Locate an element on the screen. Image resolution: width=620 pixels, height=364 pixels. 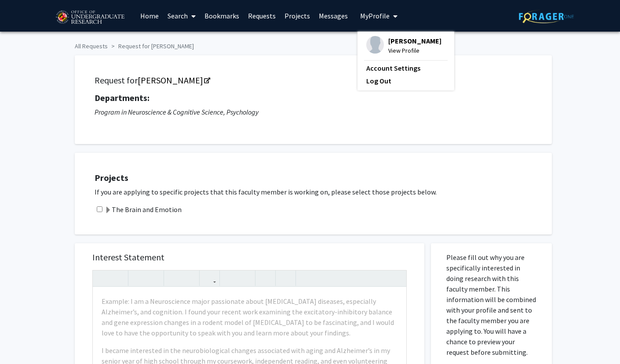
button: Undo (Ctrl + Z) is located at coordinates (102, 278).